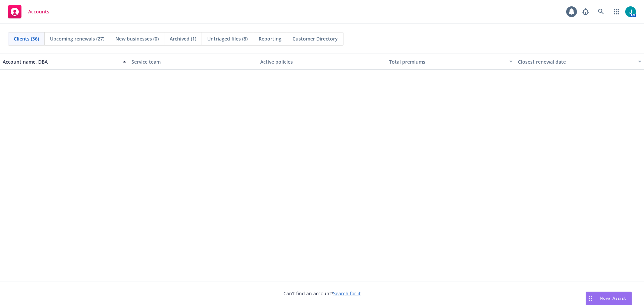 This screenshot has width=644, height=305. I want to click on span: Reporting, so click(270, 38).